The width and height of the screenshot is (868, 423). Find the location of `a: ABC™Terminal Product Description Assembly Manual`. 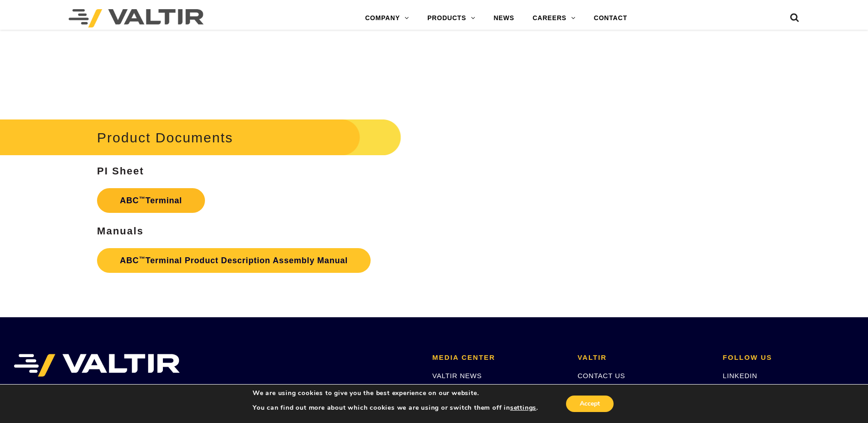

a: ABC™Terminal Product Description Assembly Manual is located at coordinates (234, 260).